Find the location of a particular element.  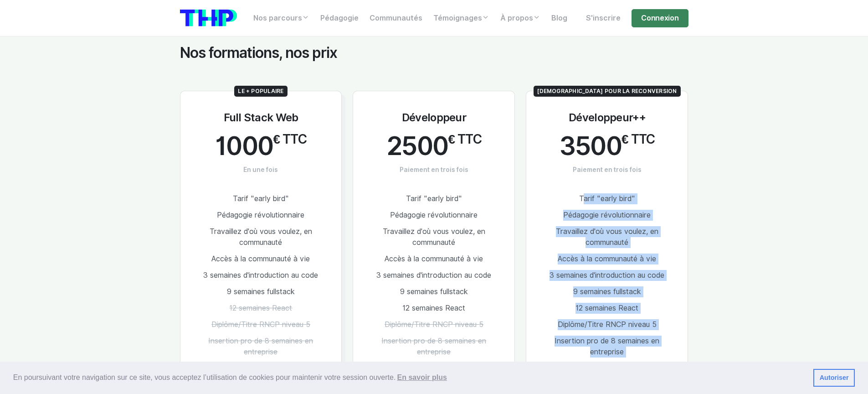

a: À propos is located at coordinates (520, 18).